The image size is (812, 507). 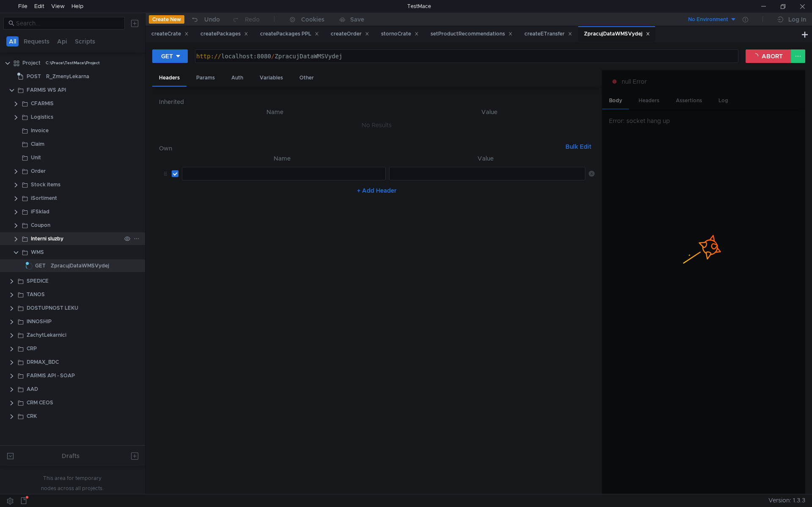 What do you see at coordinates (31, 63) in the screenshot?
I see `div: Project` at bounding box center [31, 63].